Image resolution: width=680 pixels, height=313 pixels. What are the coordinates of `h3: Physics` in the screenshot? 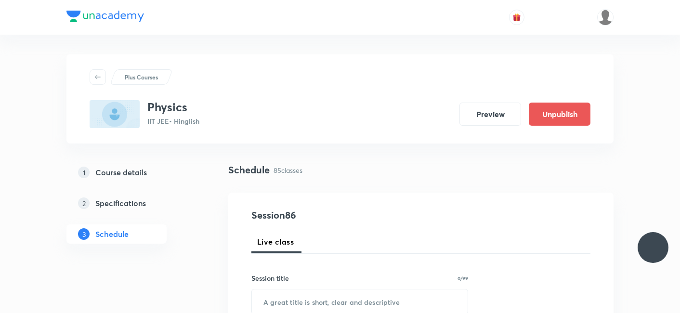 It's located at (173, 107).